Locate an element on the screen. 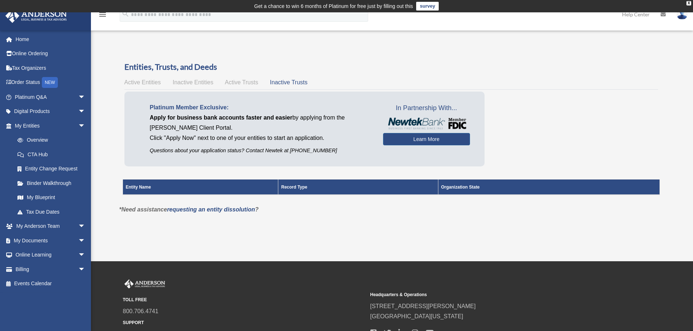 This screenshot has width=693, height=331. th: Organization State is located at coordinates (549, 187).